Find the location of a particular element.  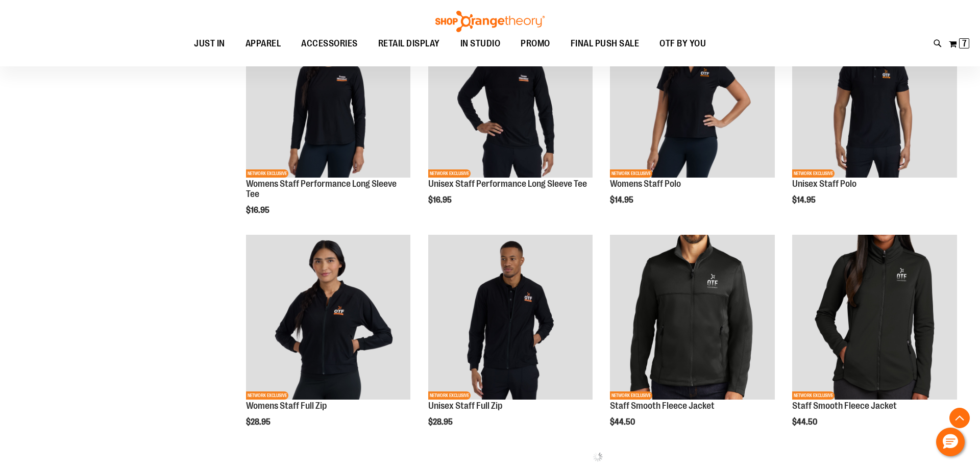

a: Unisex Staff Performance Long Sleeve Tee is located at coordinates (507, 183).